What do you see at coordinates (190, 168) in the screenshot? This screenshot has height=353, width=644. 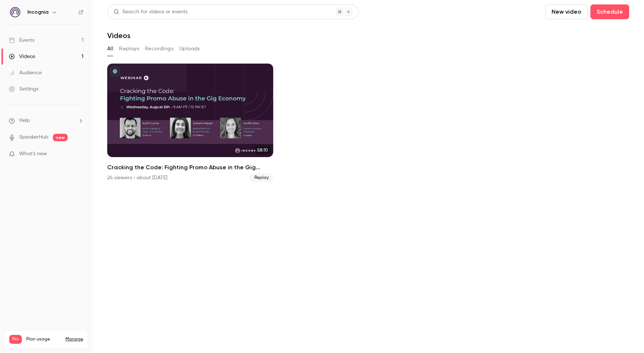 I see `h2: Cracking the Code: Fighting Promo Abuse in the Gig Economy` at bounding box center [190, 168].